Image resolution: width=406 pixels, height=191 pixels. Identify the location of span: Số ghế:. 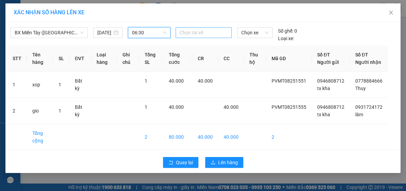
(286, 31).